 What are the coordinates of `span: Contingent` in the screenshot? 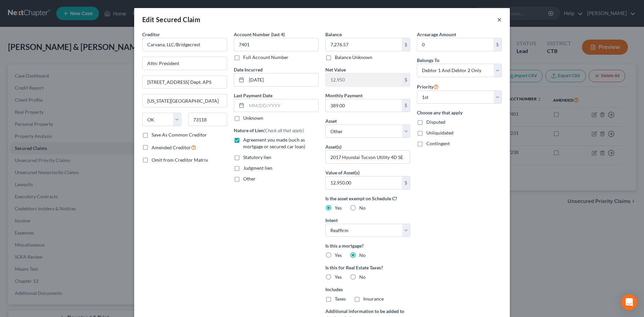 It's located at (439, 143).